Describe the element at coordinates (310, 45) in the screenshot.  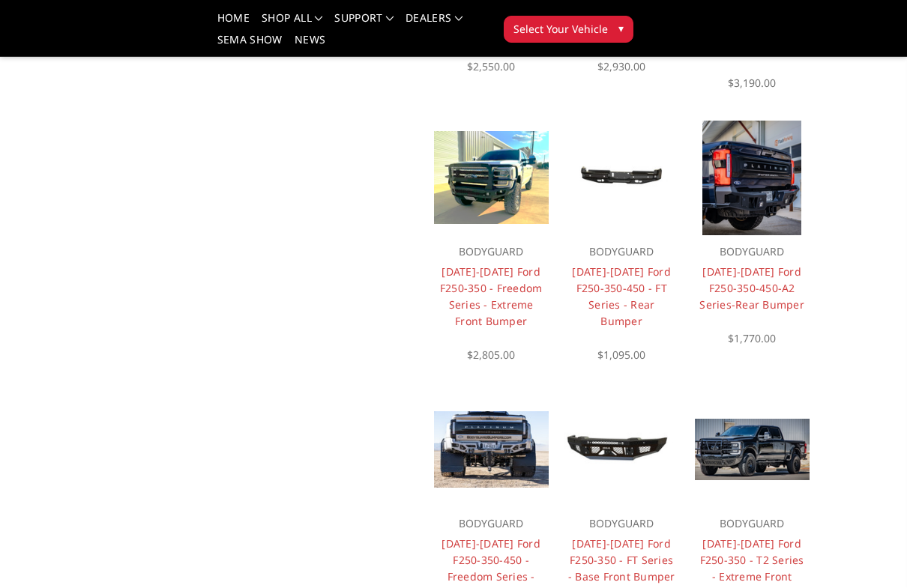
I see `a: News` at that location.